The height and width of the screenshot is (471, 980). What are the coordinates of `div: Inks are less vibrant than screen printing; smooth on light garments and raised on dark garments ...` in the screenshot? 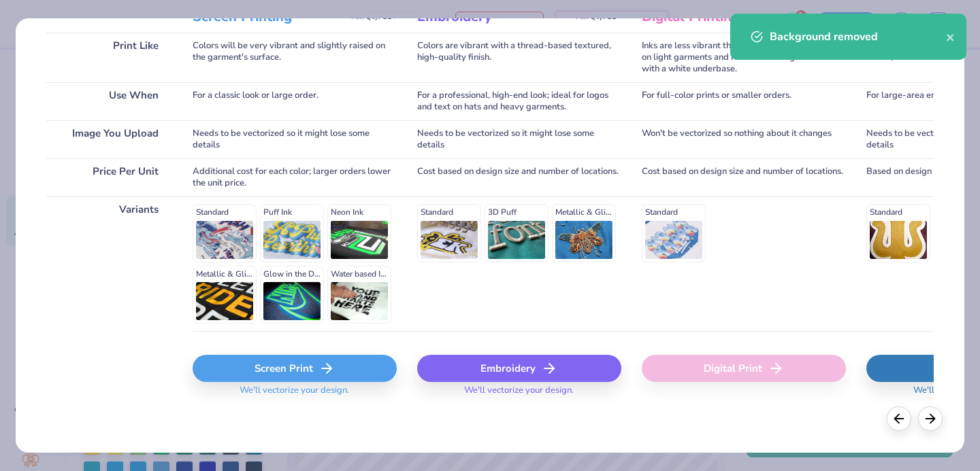 It's located at (744, 57).